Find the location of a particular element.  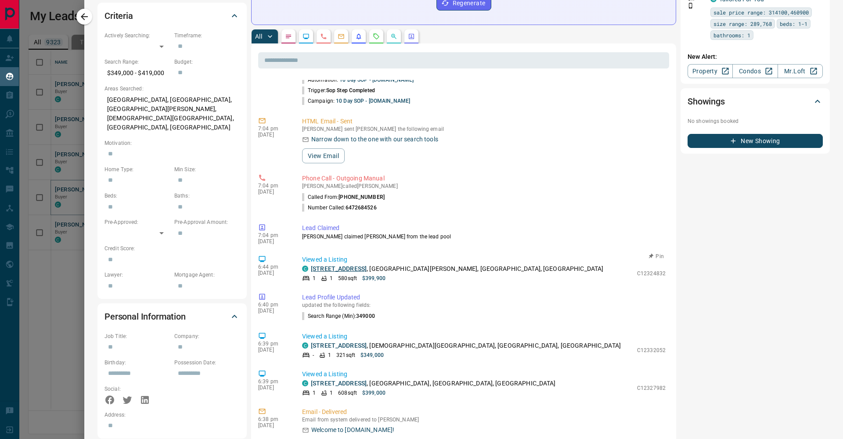

p: 6:40 pm is located at coordinates (274, 305).